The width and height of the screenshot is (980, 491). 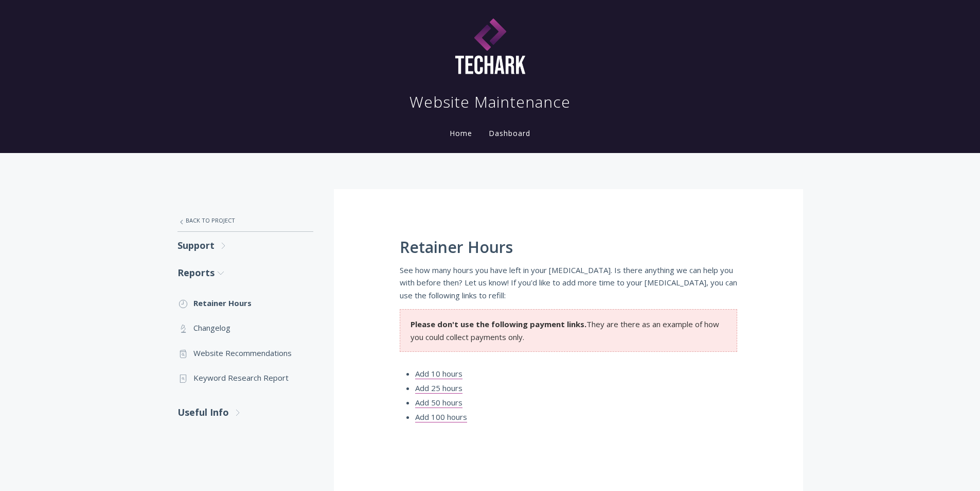 What do you see at coordinates (245, 378) in the screenshot?
I see `a: Keyword Research Report` at bounding box center [245, 378].